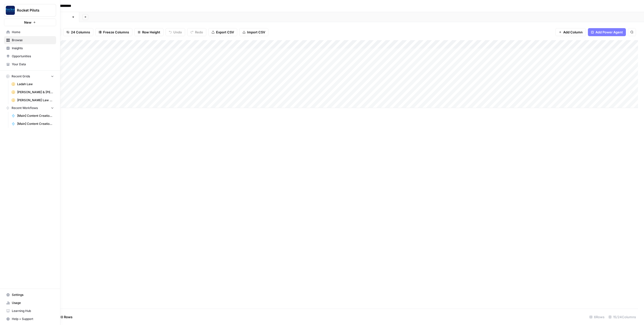  What do you see at coordinates (177, 32) in the screenshot?
I see `span: Undo` at bounding box center [177, 32].